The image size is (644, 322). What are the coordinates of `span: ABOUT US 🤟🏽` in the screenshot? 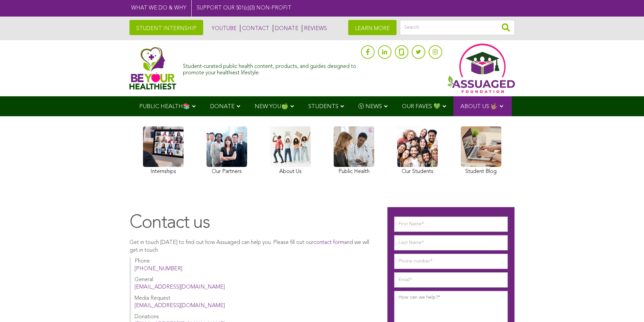 It's located at (479, 107).